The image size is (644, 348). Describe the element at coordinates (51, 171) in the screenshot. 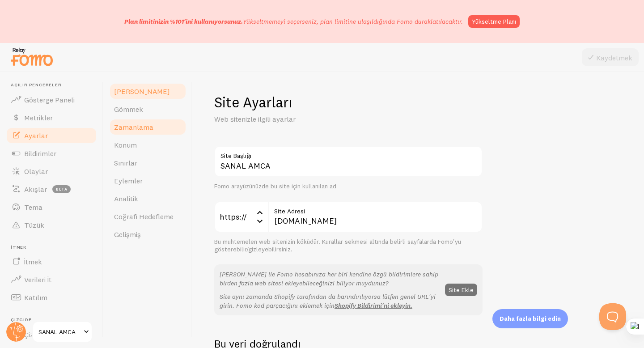

I see `a: Olaylar` at that location.